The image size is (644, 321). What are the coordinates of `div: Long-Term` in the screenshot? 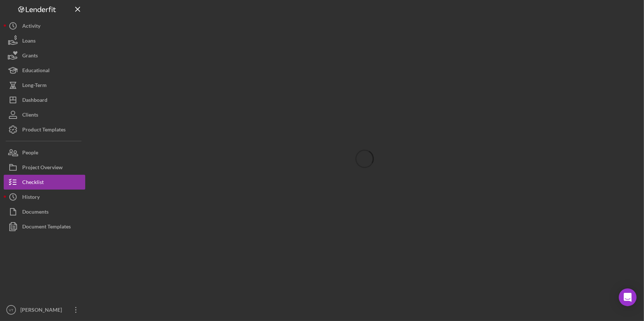 It's located at (34, 86).